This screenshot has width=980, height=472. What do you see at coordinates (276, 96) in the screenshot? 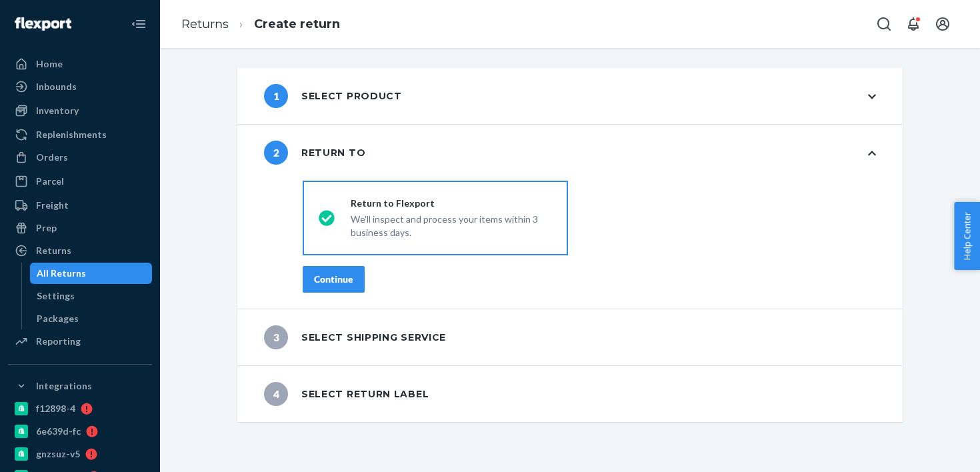
I see `span: 1` at bounding box center [276, 96].